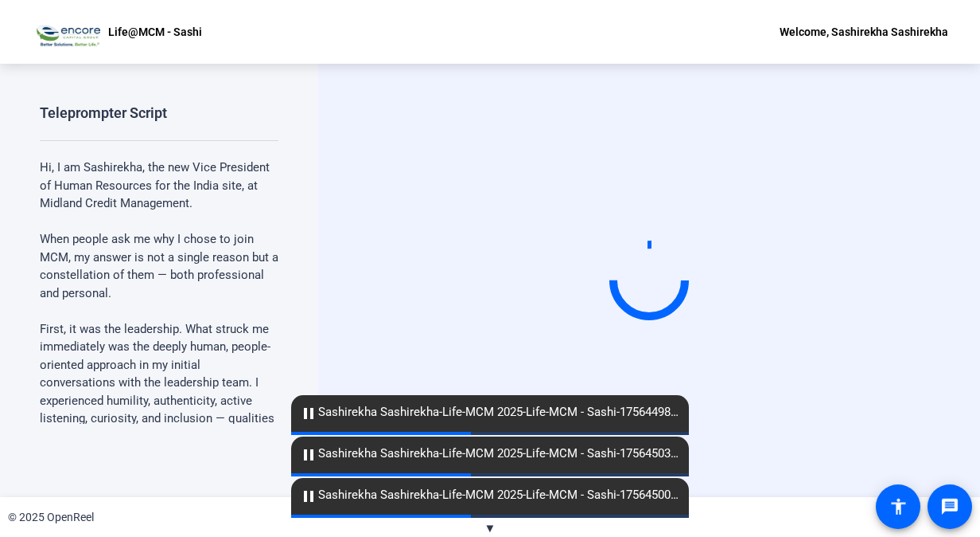 The height and width of the screenshot is (537, 980). What do you see at coordinates (159, 392) in the screenshot?
I see `p: First, it was the leadership. What struck me immediately was the deeply human, people-oriented ap...` at bounding box center [159, 392].